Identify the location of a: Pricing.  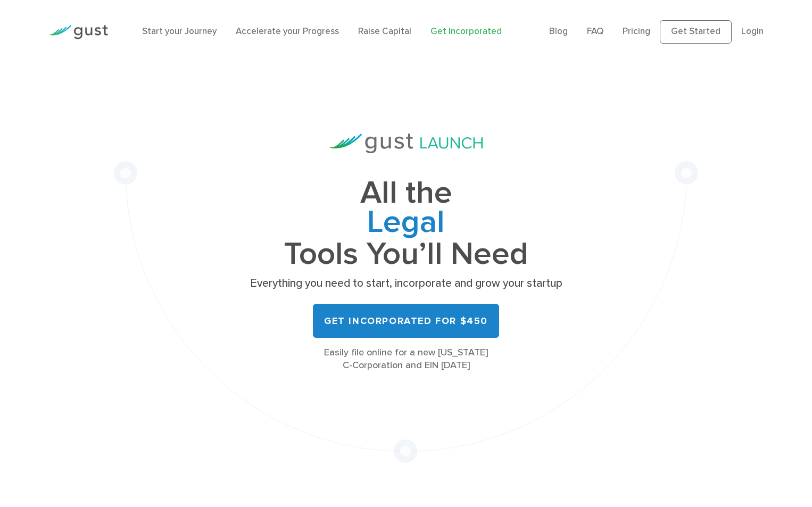
(636, 31).